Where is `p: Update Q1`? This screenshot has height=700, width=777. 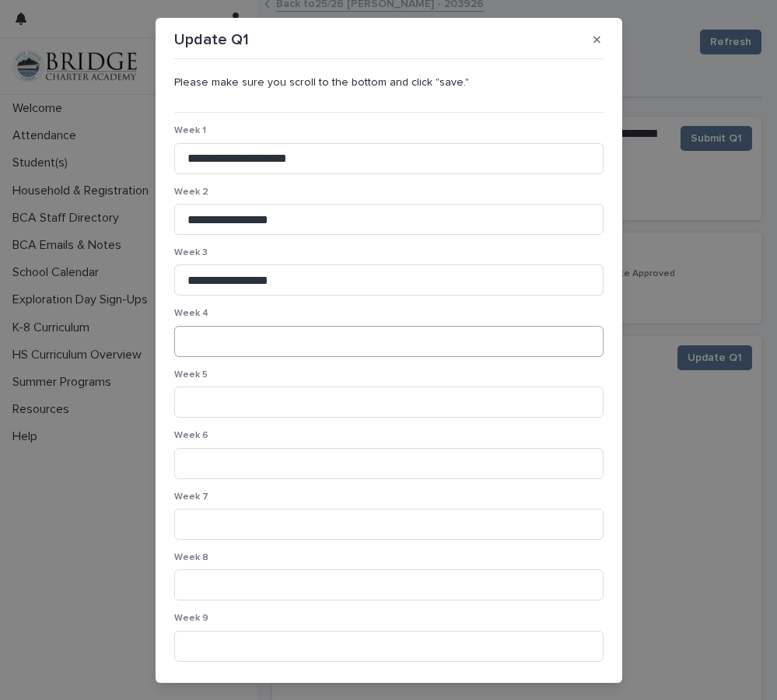
p: Update Q1 is located at coordinates (212, 39).